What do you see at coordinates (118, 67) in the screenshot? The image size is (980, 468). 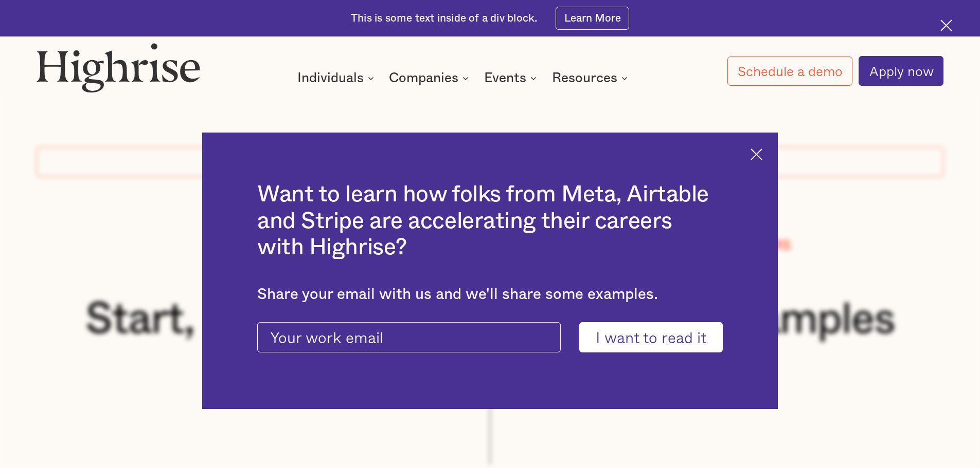 I see `img: Highrise logo` at bounding box center [118, 67].